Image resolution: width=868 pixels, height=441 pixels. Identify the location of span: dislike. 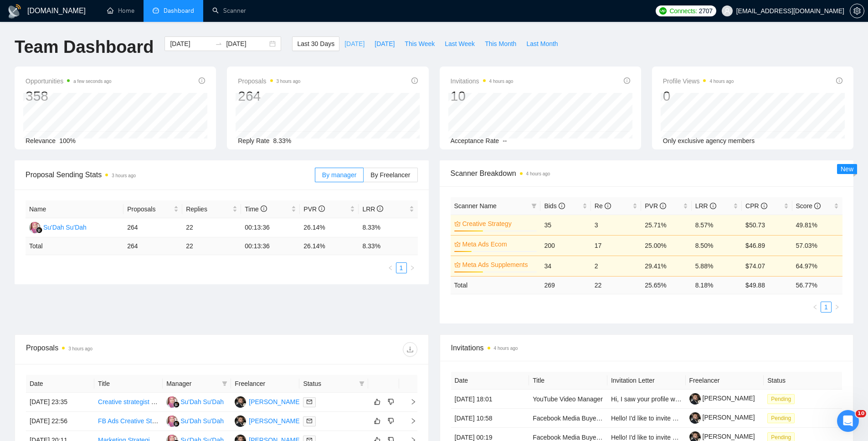
(391, 421).